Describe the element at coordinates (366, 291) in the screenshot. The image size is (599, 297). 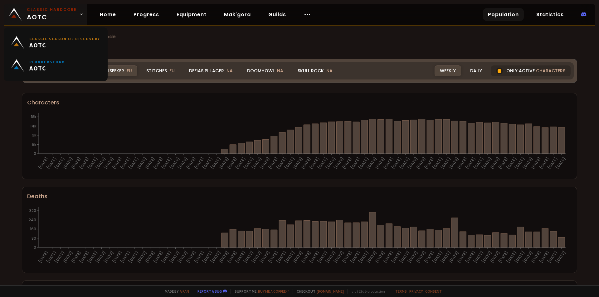
I see `span: v. d752d5 - production` at that location.